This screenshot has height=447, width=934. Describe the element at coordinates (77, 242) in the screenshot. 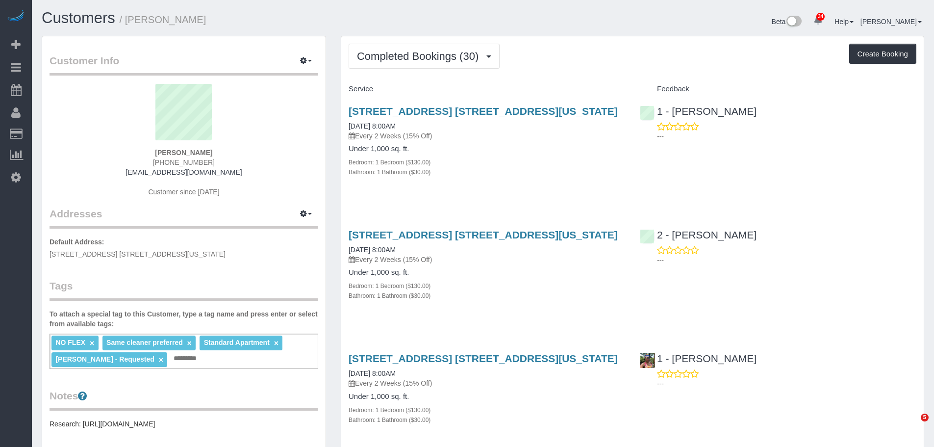

I see `label: Default Address:` at that location.